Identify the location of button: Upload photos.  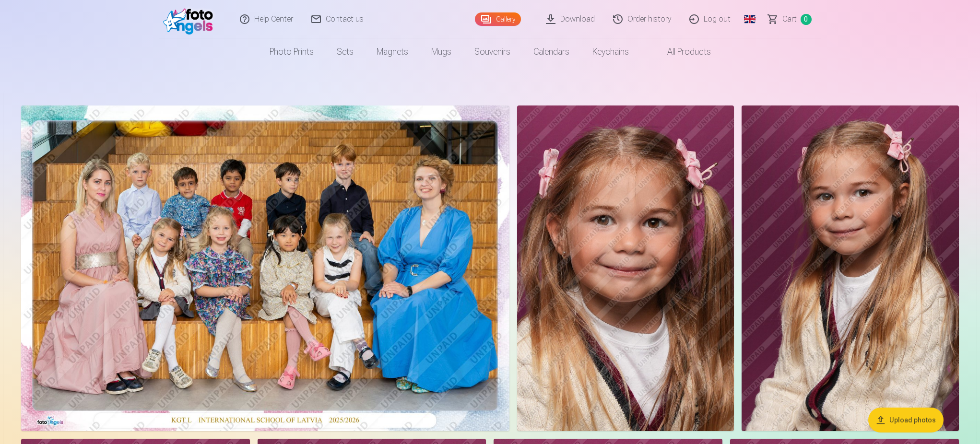
(905, 420).